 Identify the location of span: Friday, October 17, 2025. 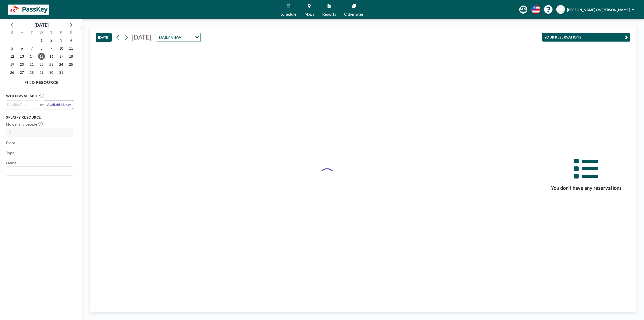
(61, 57).